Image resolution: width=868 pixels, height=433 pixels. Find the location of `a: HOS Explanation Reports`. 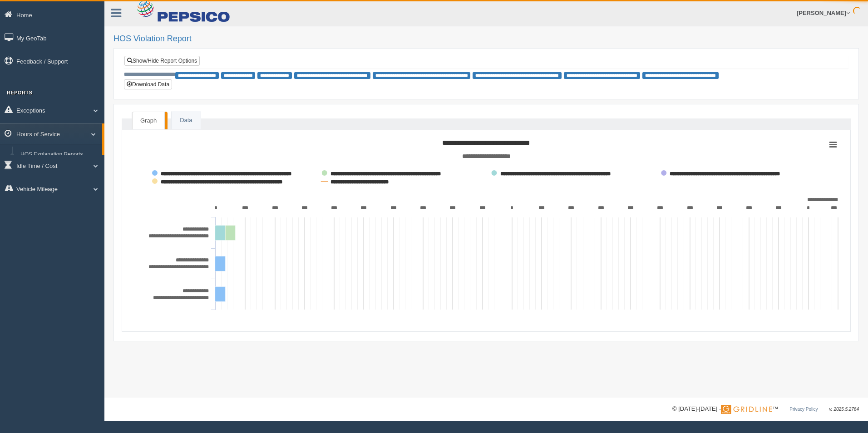

a: HOS Explanation Reports is located at coordinates (59, 155).